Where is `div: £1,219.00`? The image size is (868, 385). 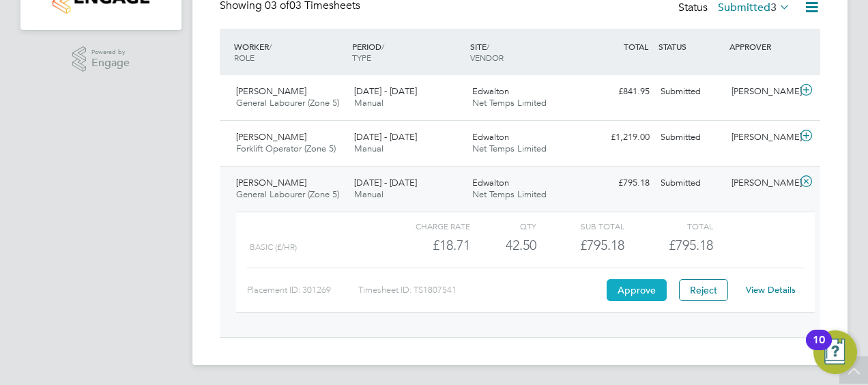 div: £1,219.00 is located at coordinates (620, 137).